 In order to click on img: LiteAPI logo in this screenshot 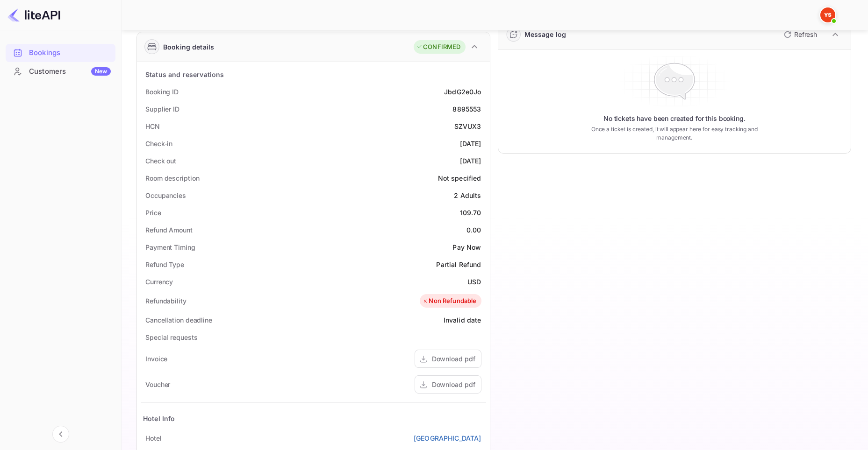, I will do `click(33, 15)`.